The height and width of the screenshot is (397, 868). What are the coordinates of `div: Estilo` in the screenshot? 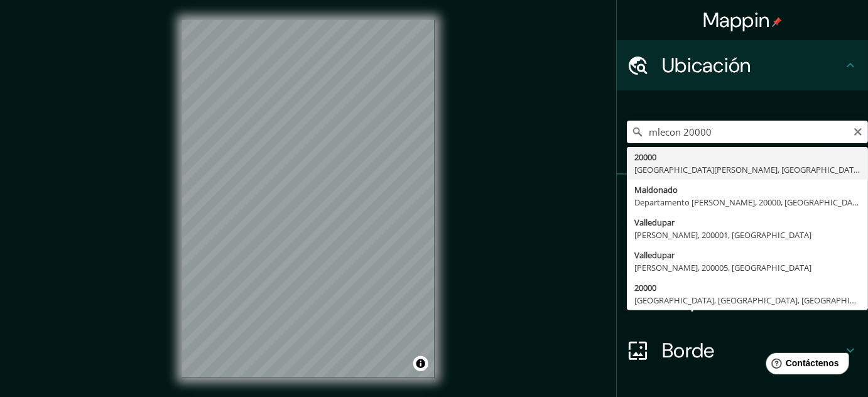 It's located at (742, 250).